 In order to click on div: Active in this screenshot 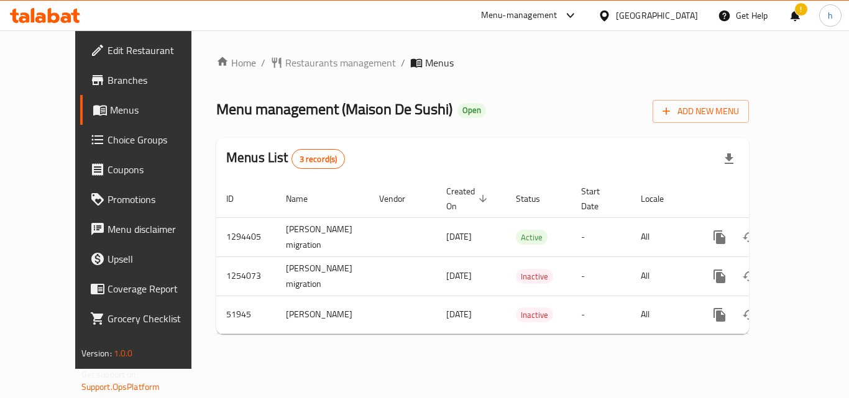, I will do `click(531, 237)`.